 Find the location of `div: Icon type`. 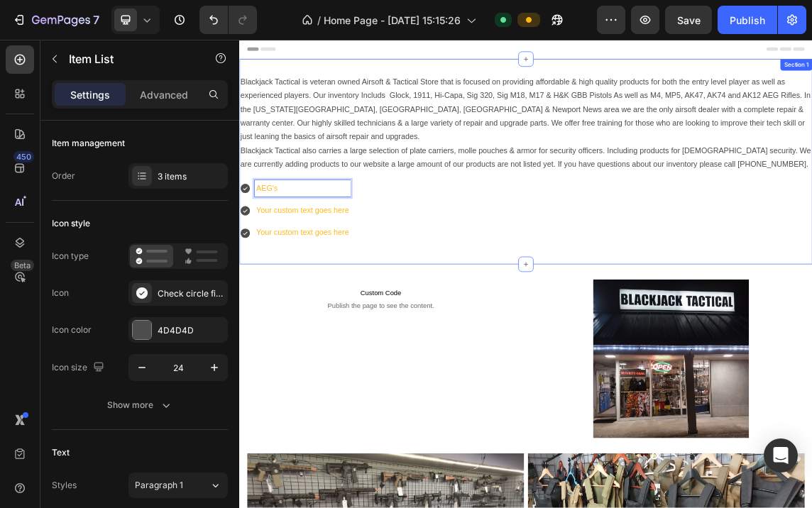

div: Icon type is located at coordinates (70, 256).